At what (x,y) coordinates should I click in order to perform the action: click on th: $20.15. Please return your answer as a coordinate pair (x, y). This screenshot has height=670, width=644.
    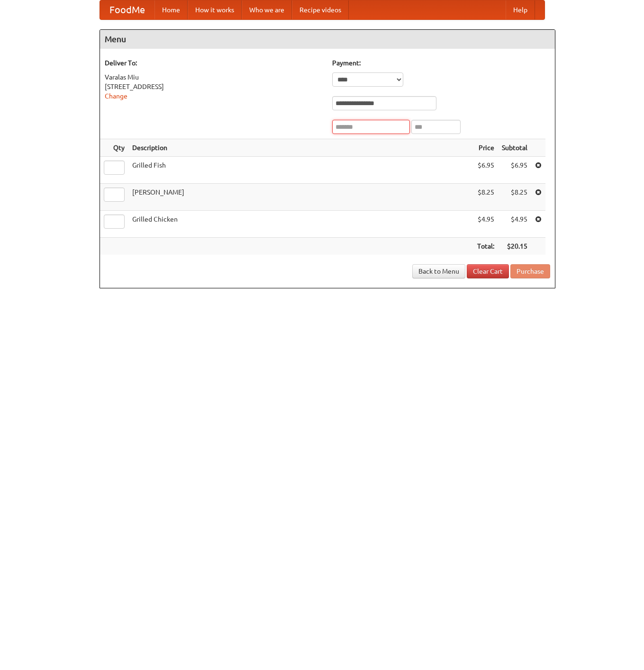
    Looking at the image, I should click on (515, 246).